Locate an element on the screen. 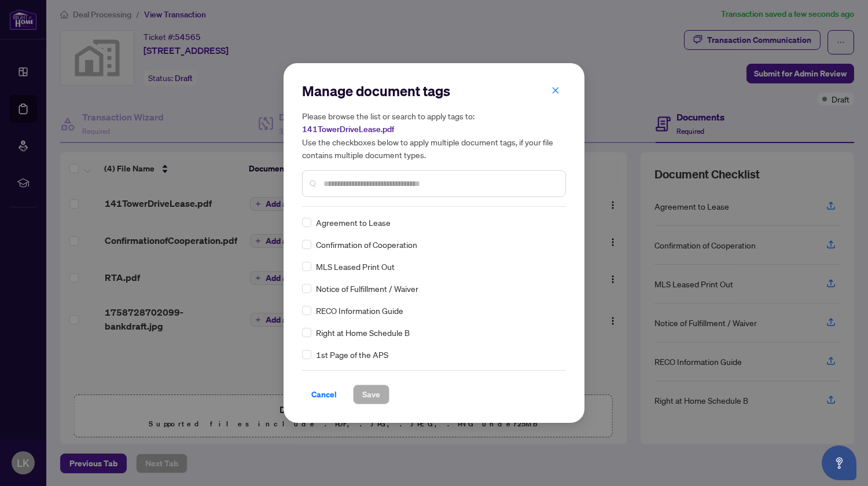 This screenshot has height=486, width=868. span: 1st Page of the APS is located at coordinates (352, 354).